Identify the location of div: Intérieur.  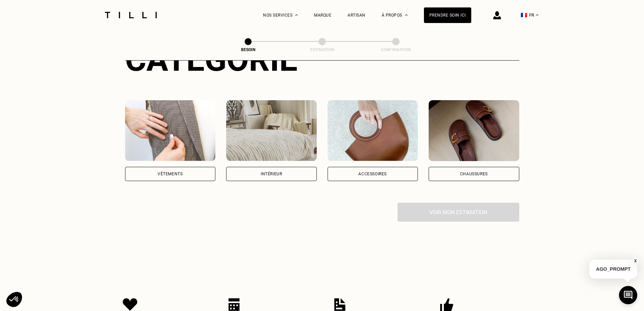
(271, 174).